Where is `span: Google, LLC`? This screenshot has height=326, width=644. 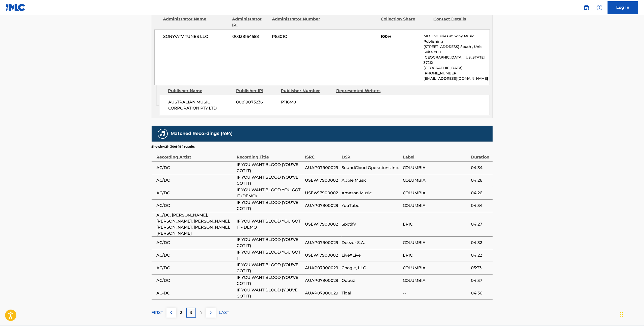
span: Google, LLC is located at coordinates (371, 268).